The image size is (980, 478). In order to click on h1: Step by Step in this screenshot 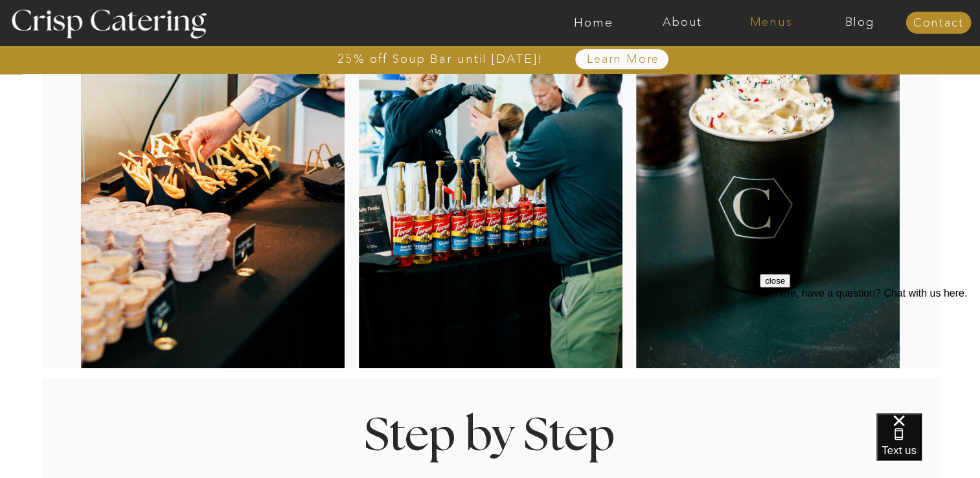, I will do `click(490, 433)`.